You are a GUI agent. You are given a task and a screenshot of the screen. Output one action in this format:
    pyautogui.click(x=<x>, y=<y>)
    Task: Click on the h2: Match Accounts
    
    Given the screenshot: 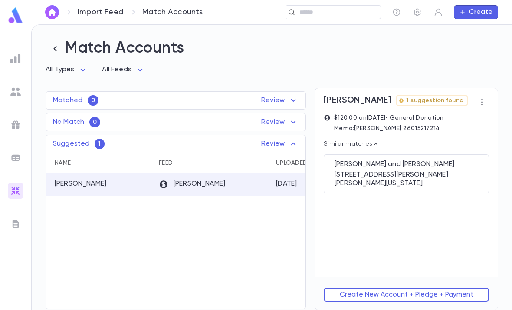 What is the action you would take?
    pyautogui.click(x=272, y=48)
    